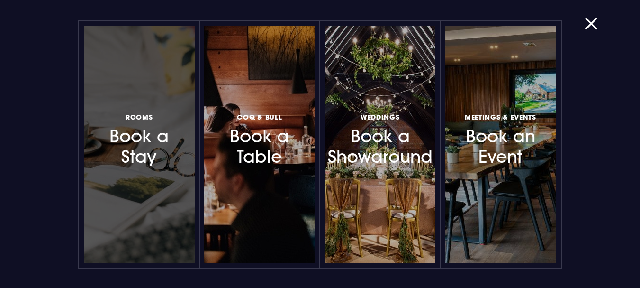  I want to click on h3: Book a Stay, so click(139, 139).